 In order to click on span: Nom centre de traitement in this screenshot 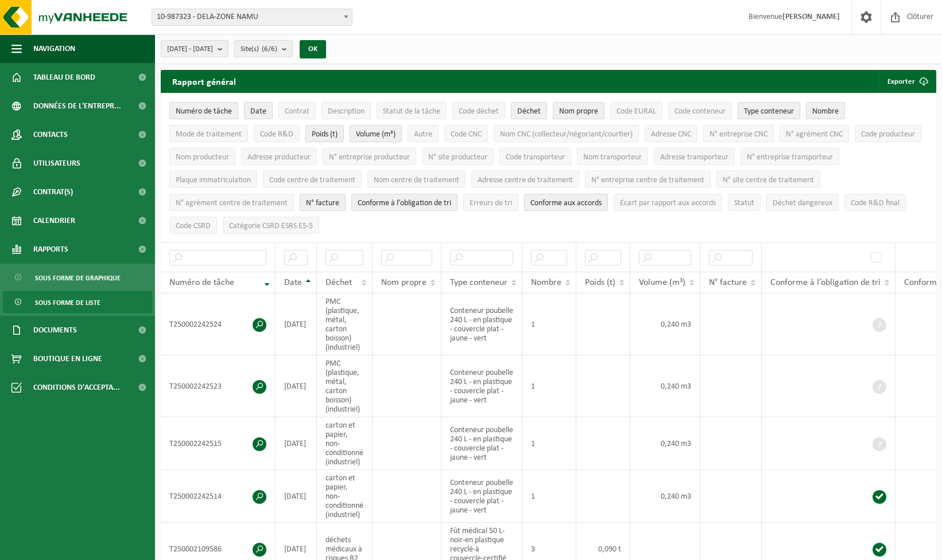, I will do `click(416, 180)`.